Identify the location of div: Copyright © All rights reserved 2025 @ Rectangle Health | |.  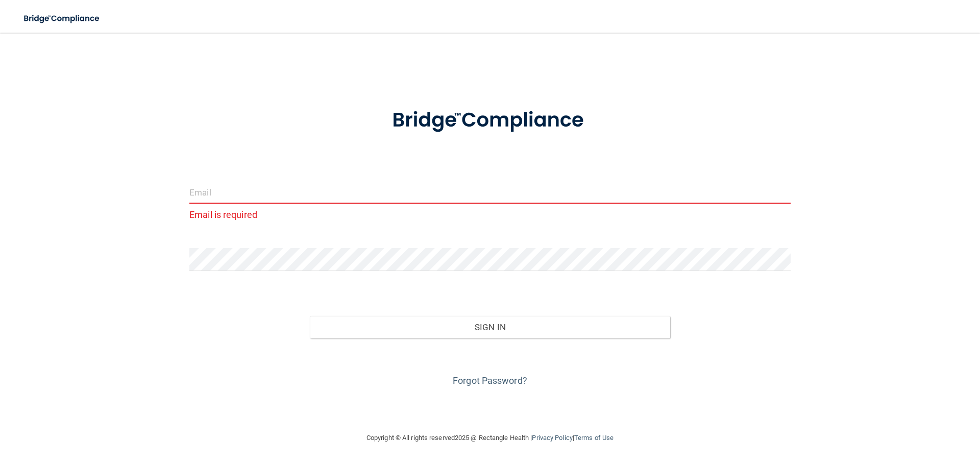
(490, 438).